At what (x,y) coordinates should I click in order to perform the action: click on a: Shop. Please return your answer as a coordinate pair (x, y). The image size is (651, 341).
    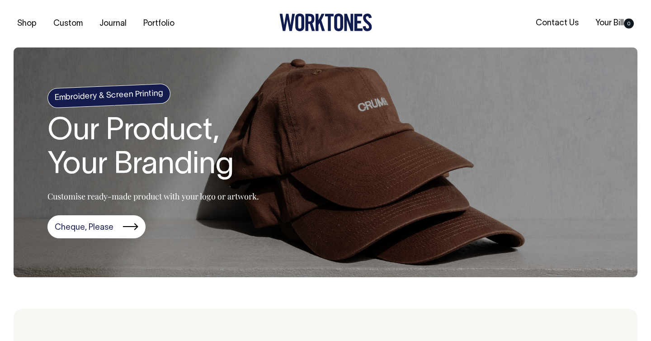
    Looking at the image, I should click on (27, 24).